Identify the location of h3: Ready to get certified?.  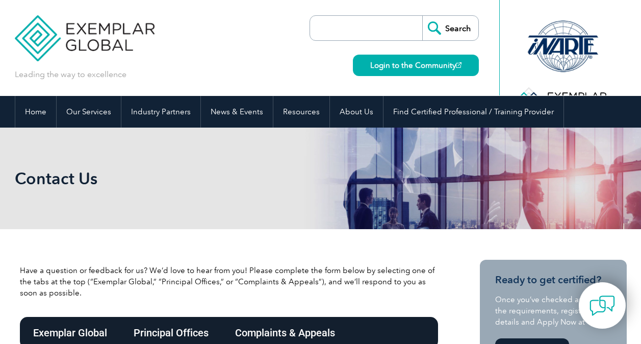
(554, 280).